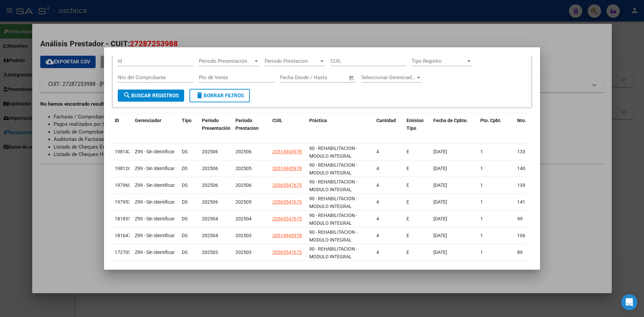  I want to click on span: 1727059, so click(124, 252).